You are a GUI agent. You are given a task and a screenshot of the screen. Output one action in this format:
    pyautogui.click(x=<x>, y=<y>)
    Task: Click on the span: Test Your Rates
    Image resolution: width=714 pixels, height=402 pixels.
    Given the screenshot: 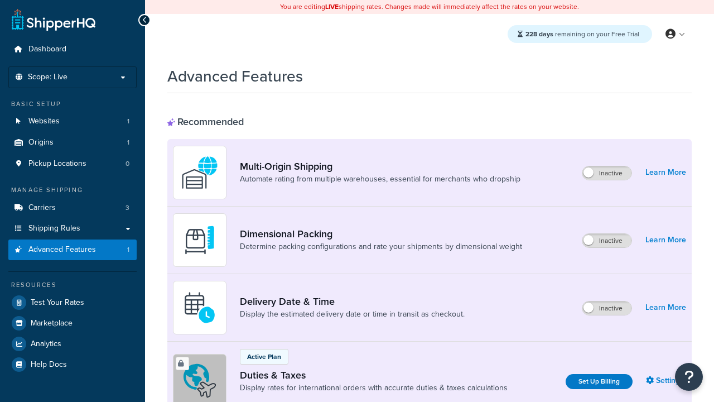 What is the action you would take?
    pyautogui.click(x=57, y=303)
    